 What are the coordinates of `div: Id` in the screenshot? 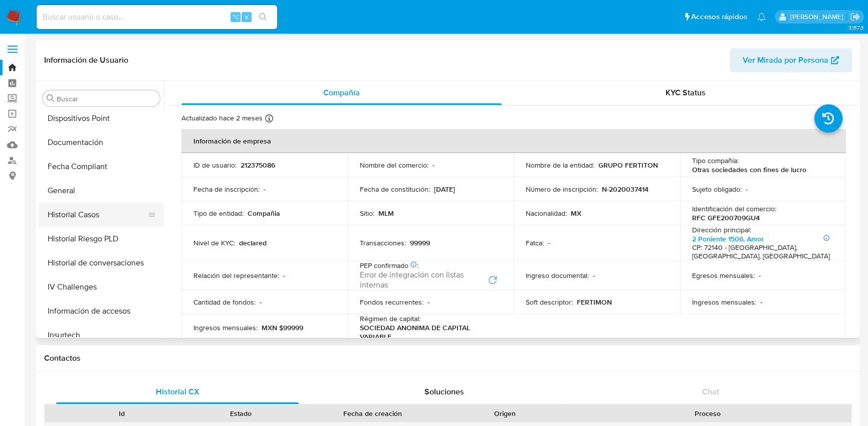 It's located at (121, 413).